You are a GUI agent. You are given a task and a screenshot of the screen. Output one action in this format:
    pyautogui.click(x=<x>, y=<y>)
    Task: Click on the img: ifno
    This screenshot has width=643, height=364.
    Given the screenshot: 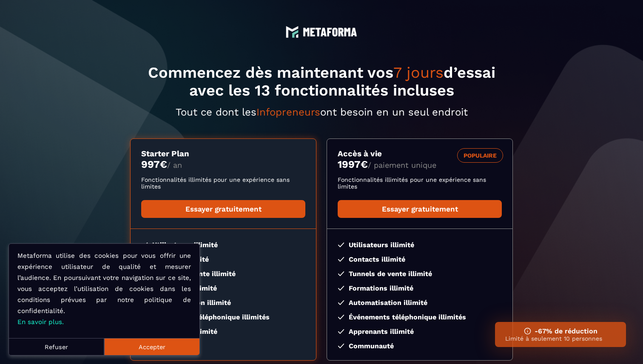 What is the action you would take?
    pyautogui.click(x=527, y=331)
    